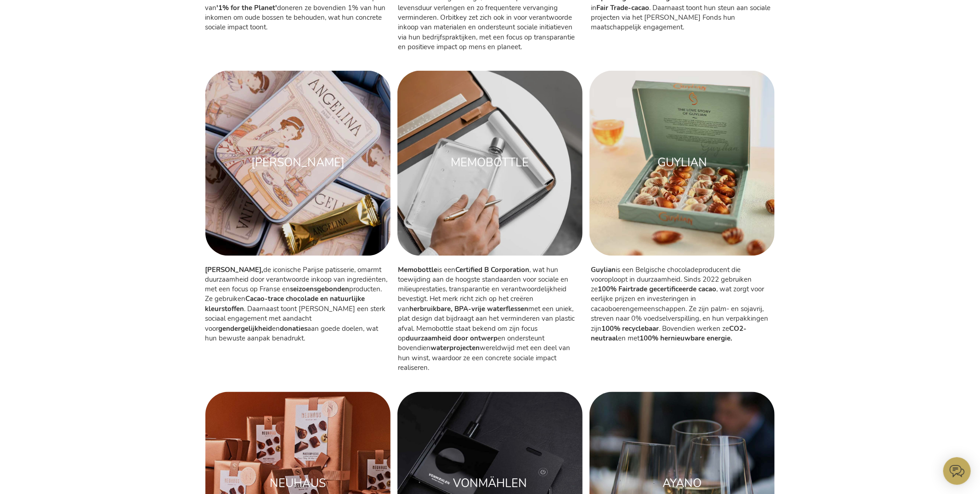 The height and width of the screenshot is (494, 980). What do you see at coordinates (623, 8) in the screenshot?
I see `strong: Fair Trade-cacao` at bounding box center [623, 8].